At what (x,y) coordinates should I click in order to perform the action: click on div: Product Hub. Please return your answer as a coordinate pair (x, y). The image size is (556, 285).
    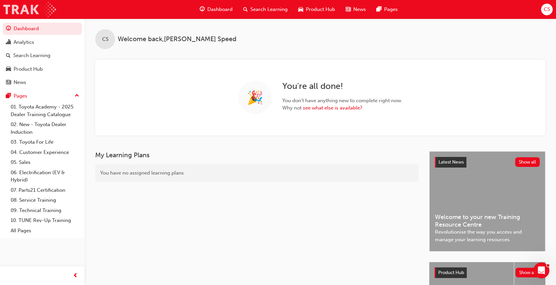
    Looking at the image, I should click on (28, 69).